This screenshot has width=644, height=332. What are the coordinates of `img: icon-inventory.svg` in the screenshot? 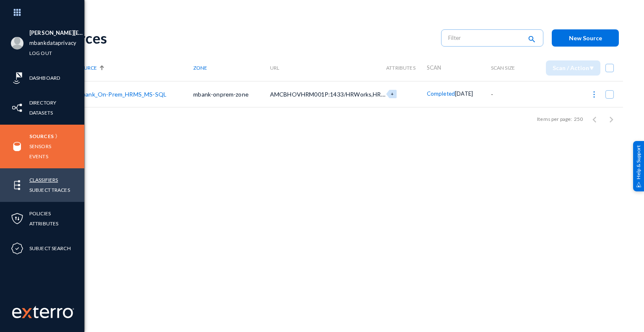 It's located at (17, 108).